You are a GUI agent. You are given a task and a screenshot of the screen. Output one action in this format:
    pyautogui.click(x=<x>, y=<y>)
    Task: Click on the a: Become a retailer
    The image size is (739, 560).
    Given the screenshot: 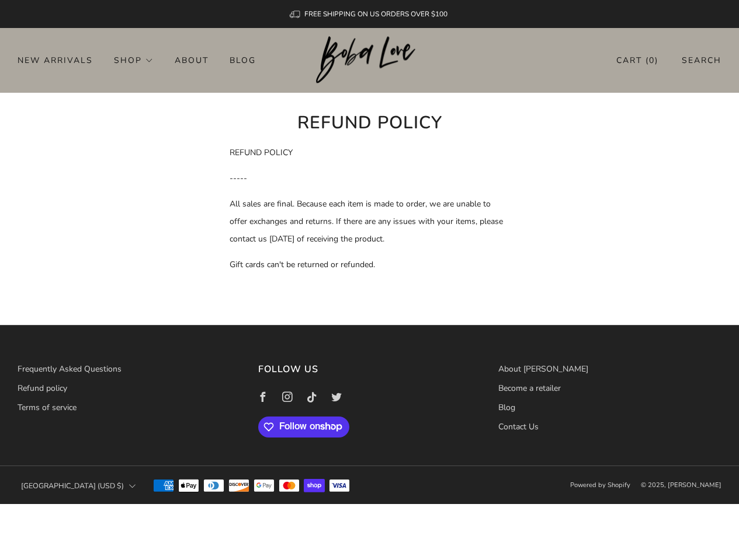 What is the action you would take?
    pyautogui.click(x=529, y=388)
    